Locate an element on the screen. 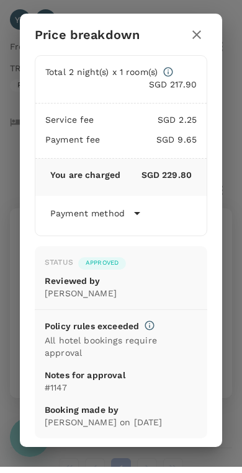 Image resolution: width=242 pixels, height=473 pixels. p: Payment fee is located at coordinates (73, 146).